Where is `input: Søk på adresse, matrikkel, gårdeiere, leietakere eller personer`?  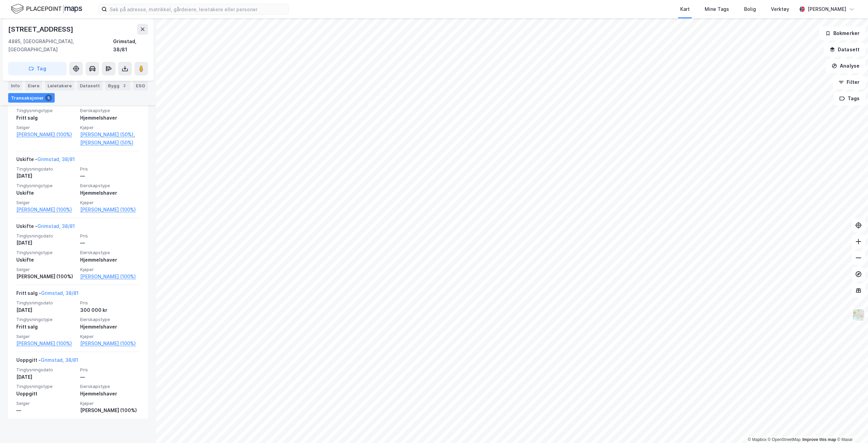 input: Søk på adresse, matrikkel, gårdeiere, leietakere eller personer is located at coordinates (198, 9).